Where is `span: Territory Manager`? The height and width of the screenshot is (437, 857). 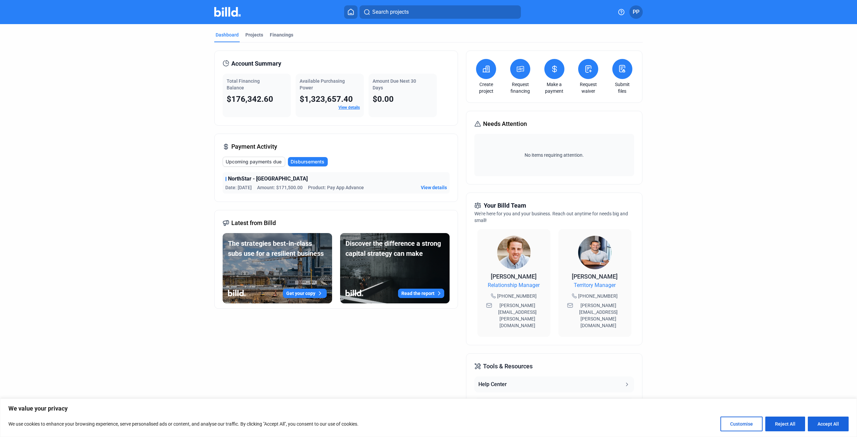
span: Territory Manager is located at coordinates (594, 285).